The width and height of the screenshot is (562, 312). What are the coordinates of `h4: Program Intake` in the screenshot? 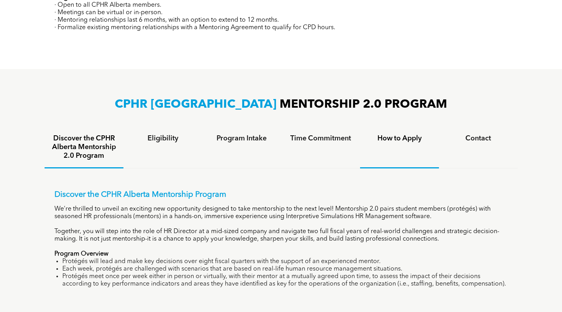 It's located at (242, 138).